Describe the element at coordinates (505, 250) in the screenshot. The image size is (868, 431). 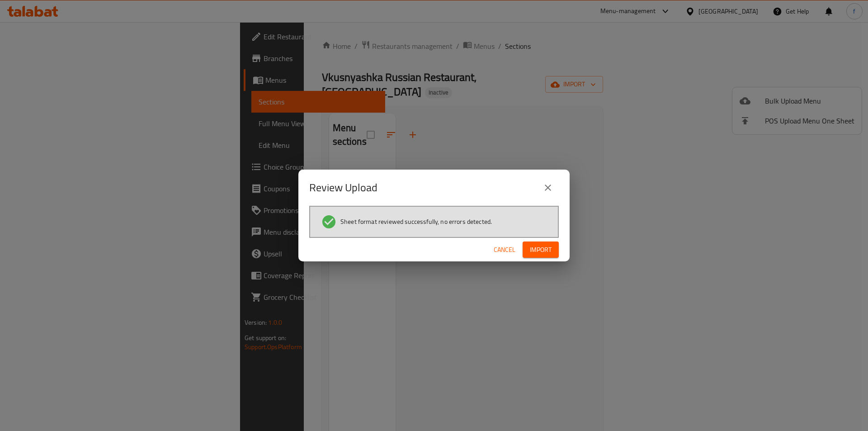
I see `span: Cancel` at that location.